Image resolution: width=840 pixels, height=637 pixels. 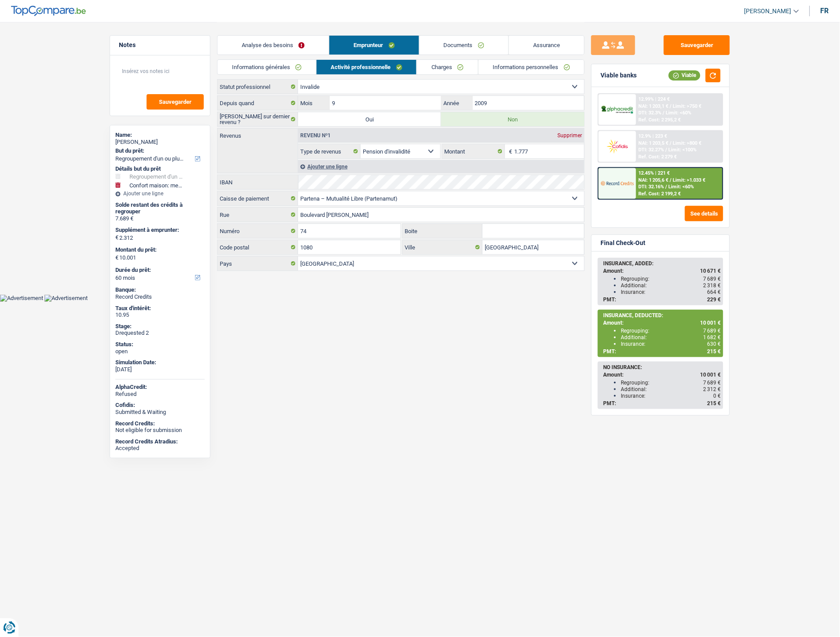 I want to click on span: NAI: 1 203,1 €, so click(x=654, y=106).